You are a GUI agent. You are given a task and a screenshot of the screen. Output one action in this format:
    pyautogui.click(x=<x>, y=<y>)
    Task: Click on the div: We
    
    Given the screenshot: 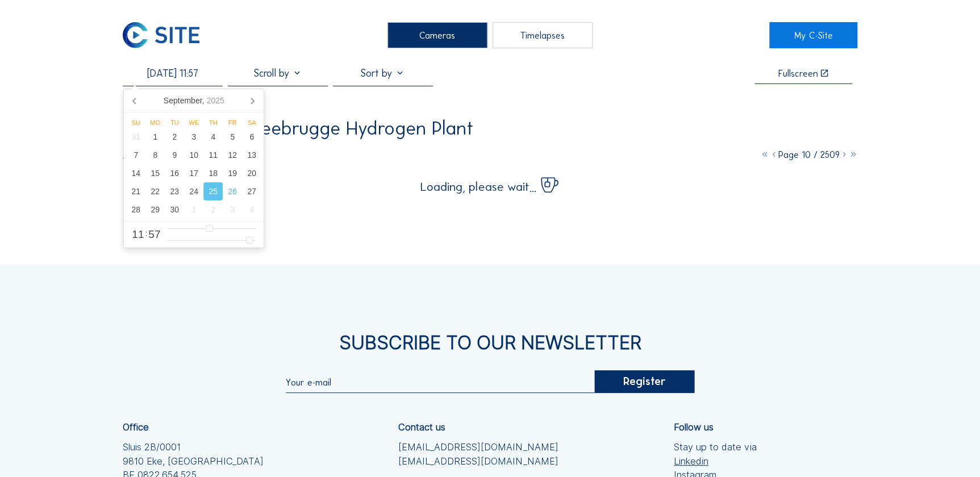 What is the action you would take?
    pyautogui.click(x=194, y=122)
    